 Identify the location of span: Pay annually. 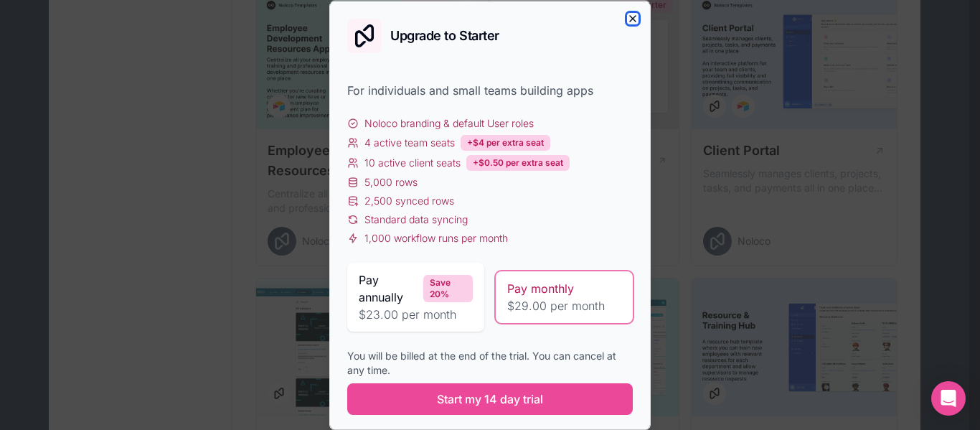
(388, 287).